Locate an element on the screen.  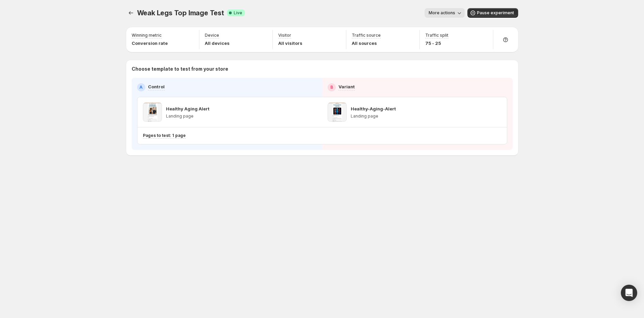
p: Conversion rate is located at coordinates (149, 43).